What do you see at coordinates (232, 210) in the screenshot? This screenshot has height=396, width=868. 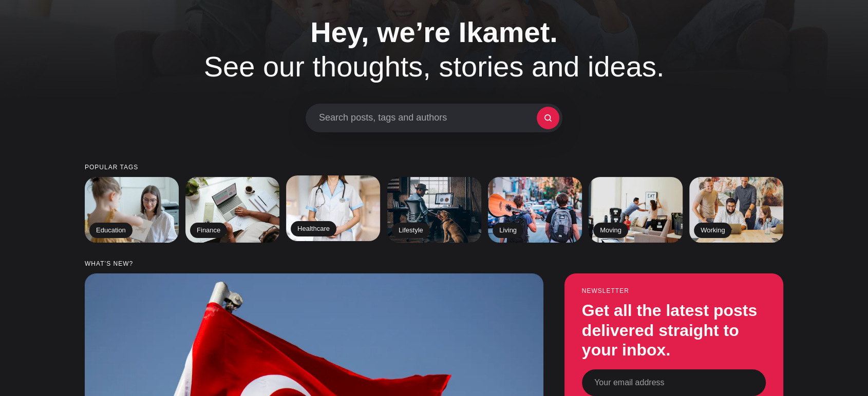 I see `a: Finance` at bounding box center [232, 210].